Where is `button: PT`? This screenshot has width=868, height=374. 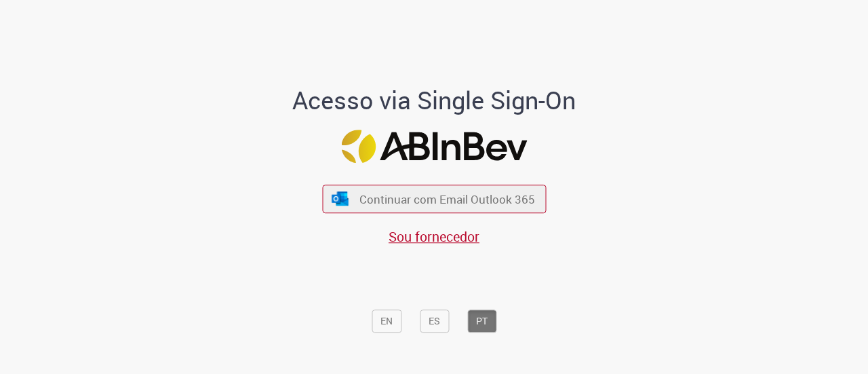
button: PT is located at coordinates (482, 321).